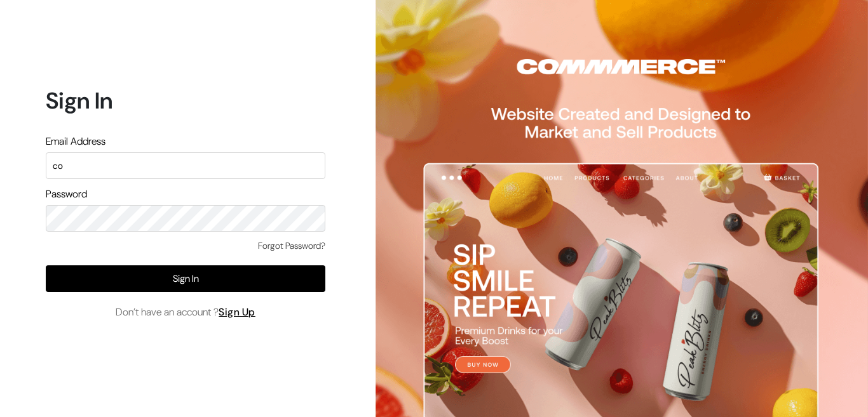 The height and width of the screenshot is (417, 868). Describe the element at coordinates (66, 194) in the screenshot. I see `label: Password` at that location.